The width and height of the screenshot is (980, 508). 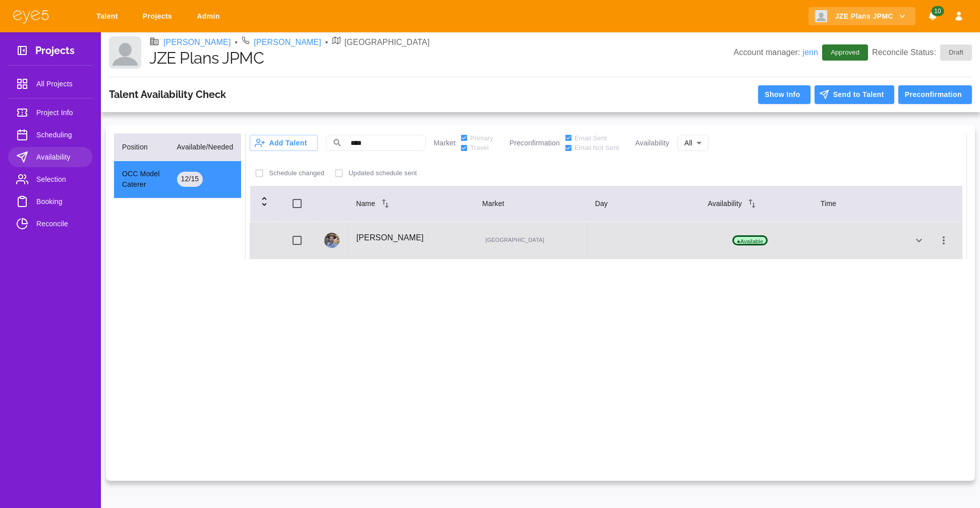 What do you see at coordinates (50, 201) in the screenshot?
I see `a: Booking` at bounding box center [50, 201].